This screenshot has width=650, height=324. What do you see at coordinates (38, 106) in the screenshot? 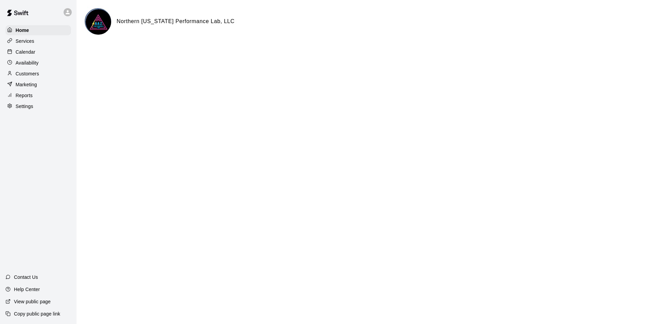
I see `a: Settings` at bounding box center [38, 106].